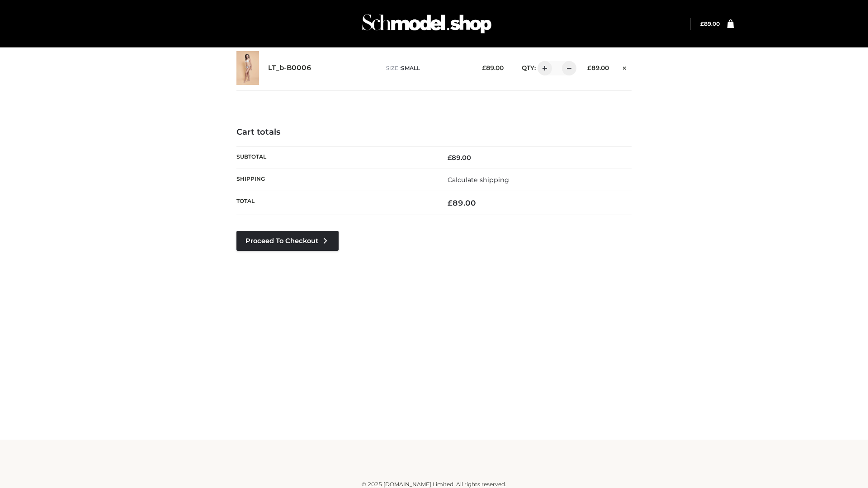  I want to click on a: Schmodel Admin 964, so click(427, 24).